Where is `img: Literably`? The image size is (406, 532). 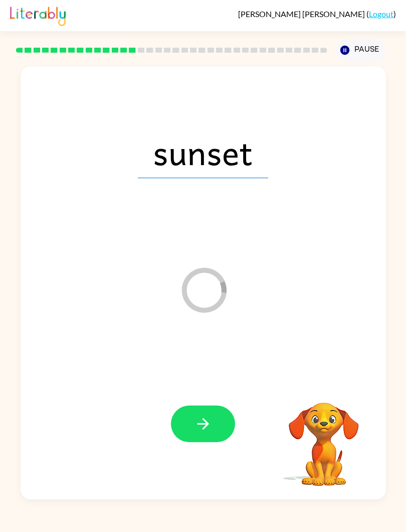 img: Literably is located at coordinates (37, 15).